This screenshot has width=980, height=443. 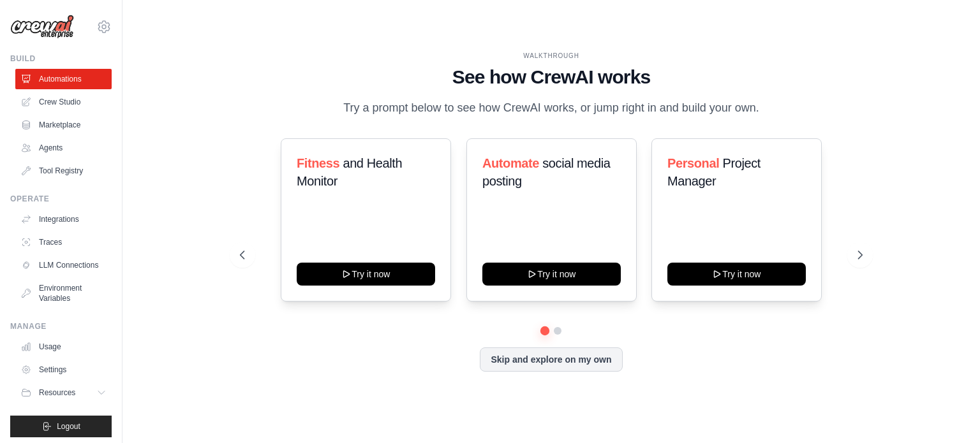 What do you see at coordinates (68, 427) in the screenshot?
I see `span: Logout` at bounding box center [68, 427].